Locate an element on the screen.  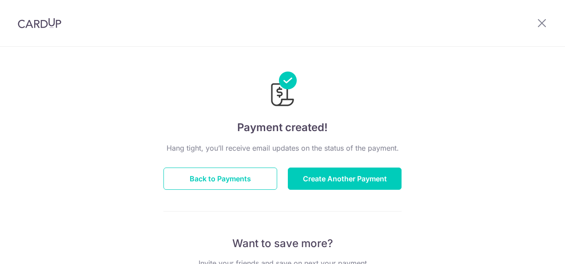
img: Payments is located at coordinates (283, 90).